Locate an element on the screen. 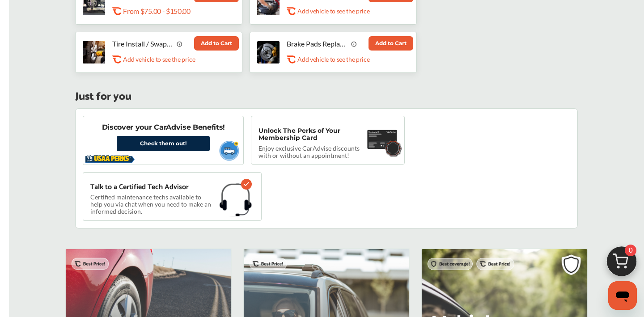 The image size is (644, 317). p: Enjoy exclusive CarAdvise discounts with or without an appointment! is located at coordinates (312, 152).